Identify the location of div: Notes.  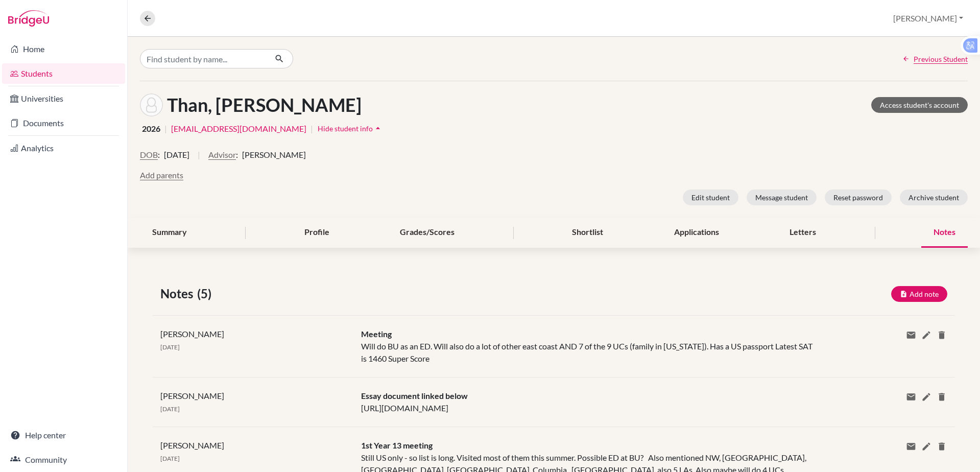
(944, 233).